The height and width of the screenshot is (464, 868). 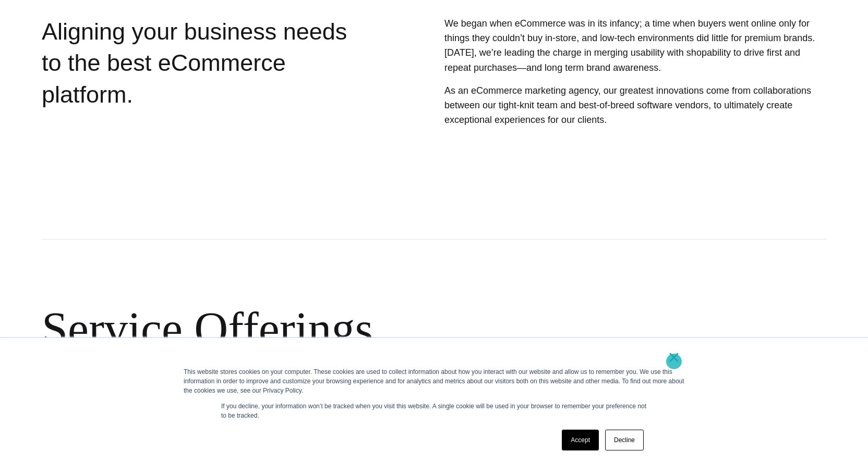 I want to click on div: Aligning your business needs to the best eCommerce platform., so click(x=199, y=96).